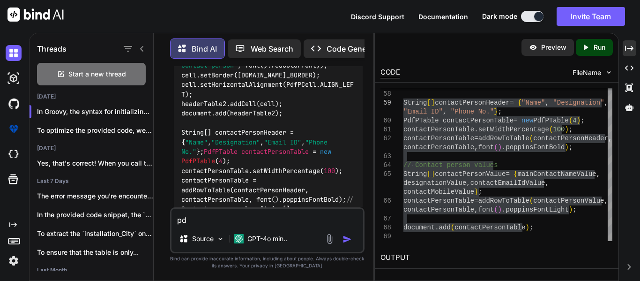  Describe the element at coordinates (386, 129) in the screenshot. I see `div: 61` at that location.